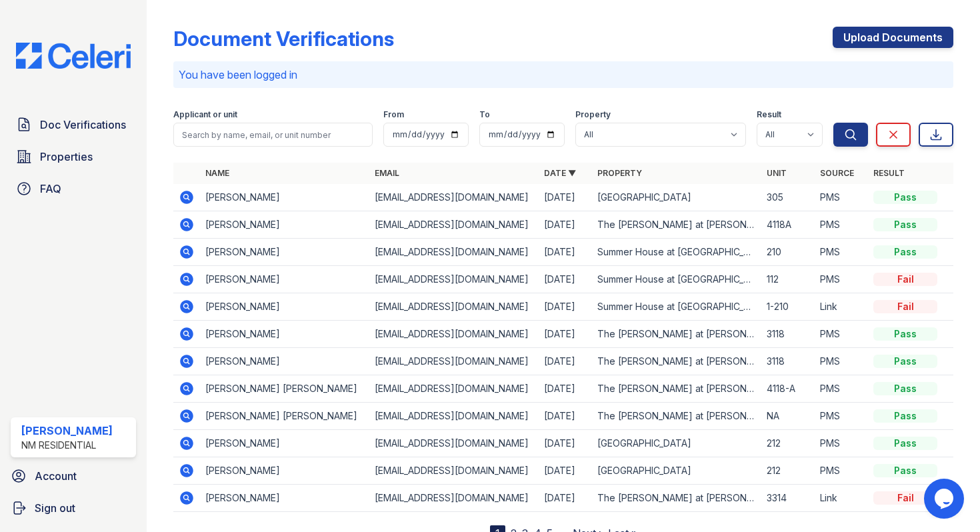 This screenshot has height=532, width=980. What do you see at coordinates (74, 508) in the screenshot?
I see `button: Sign out` at bounding box center [74, 508].